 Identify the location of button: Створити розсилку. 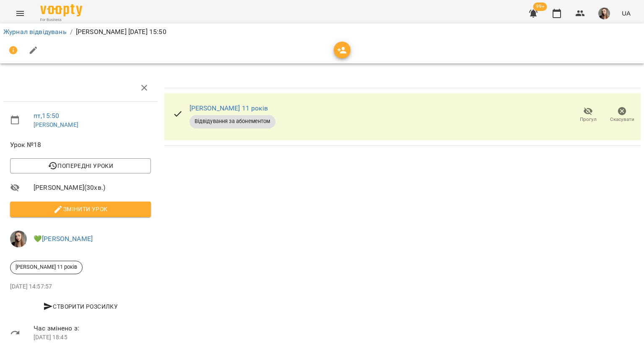
(81, 306).